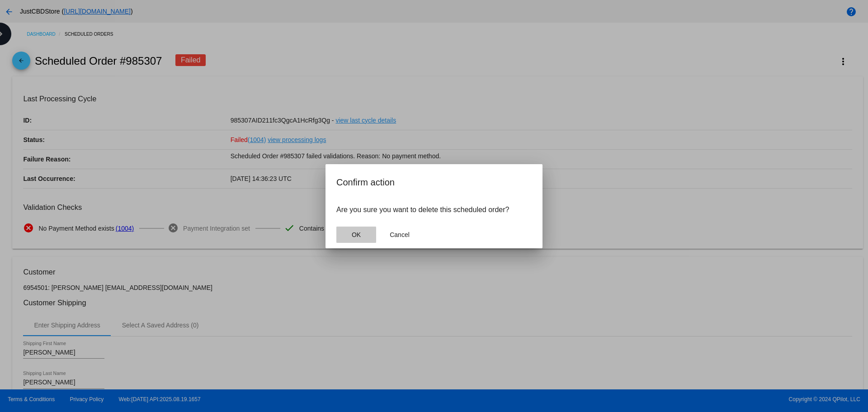 Image resolution: width=868 pixels, height=412 pixels. I want to click on h2: Confirm action, so click(434, 182).